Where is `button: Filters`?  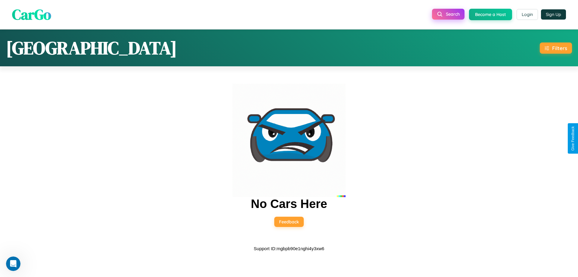
button: Filters is located at coordinates (556, 48).